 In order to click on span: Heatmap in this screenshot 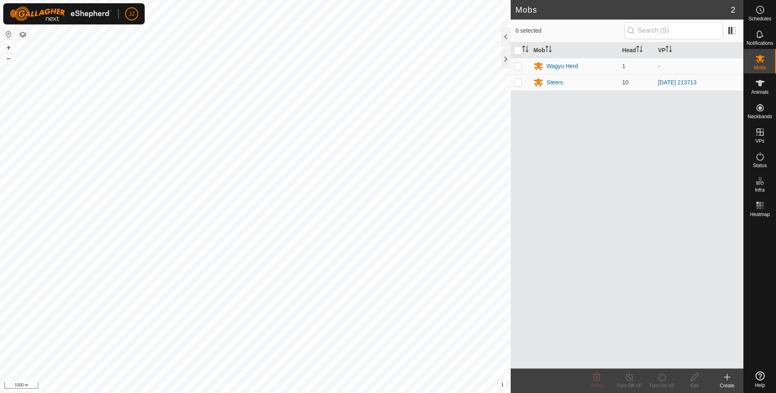, I will do `click(760, 214)`.